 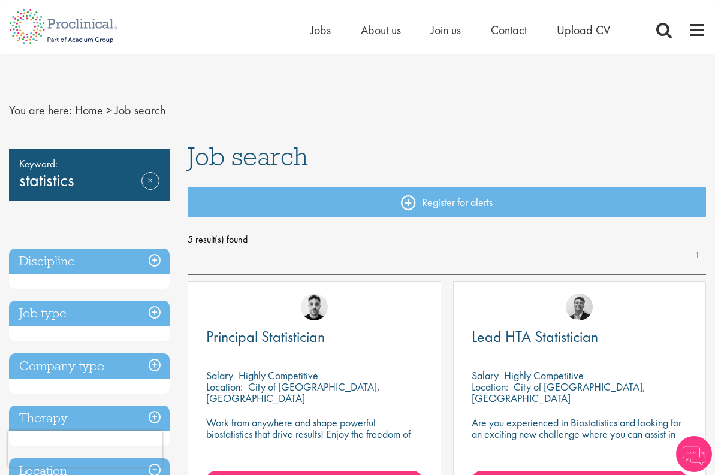 What do you see at coordinates (314, 307) in the screenshot?
I see `a: Dean Fisher` at bounding box center [314, 307].